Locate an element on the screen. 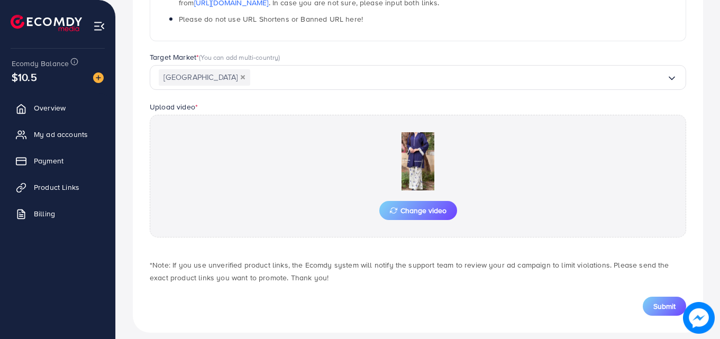 The width and height of the screenshot is (720, 339). p: *Note: If you use unverified product links, the Ecomdy system will notify the support team to rev... is located at coordinates (418, 271).